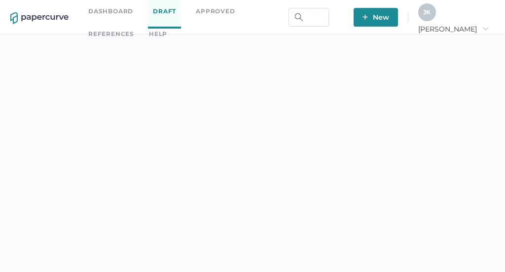 The image size is (505, 272). I want to click on input: Search Workspace, so click(309, 17).